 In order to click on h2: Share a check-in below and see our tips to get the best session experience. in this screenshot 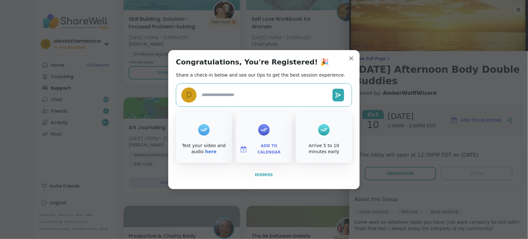, I will do `click(261, 75)`.